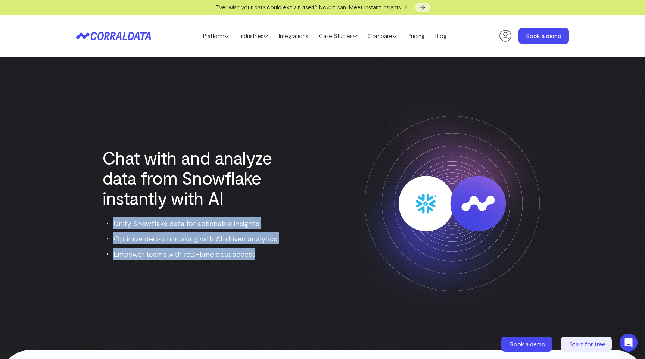 Image resolution: width=645 pixels, height=359 pixels. Describe the element at coordinates (312, 7) in the screenshot. I see `span: Ever wish your data could explain itself? Now it can. Meet Instant Insights 🪄` at that location.